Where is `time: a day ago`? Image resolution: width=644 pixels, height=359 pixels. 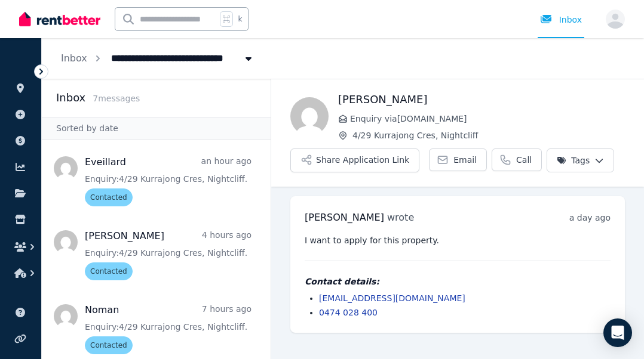
time: a day ago is located at coordinates (589, 217).